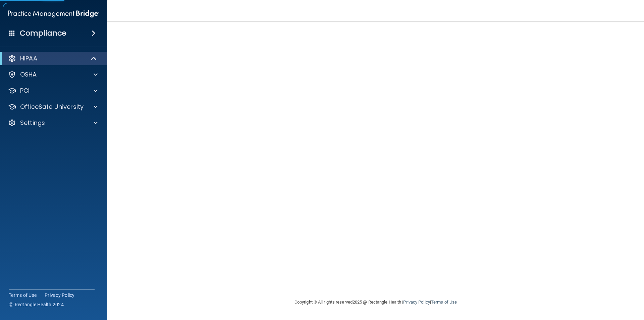  I want to click on p: PCI, so click(25, 90).